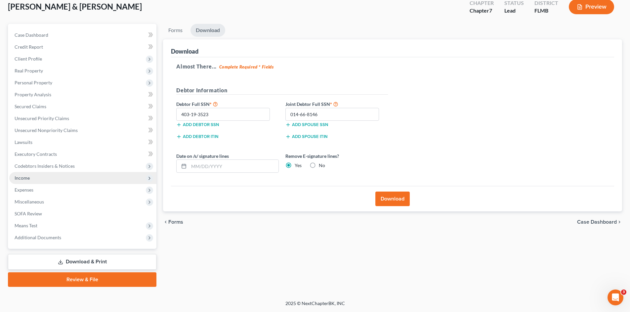 The image size is (630, 312). Describe the element at coordinates (29, 47) in the screenshot. I see `span: Credit Report` at that location.